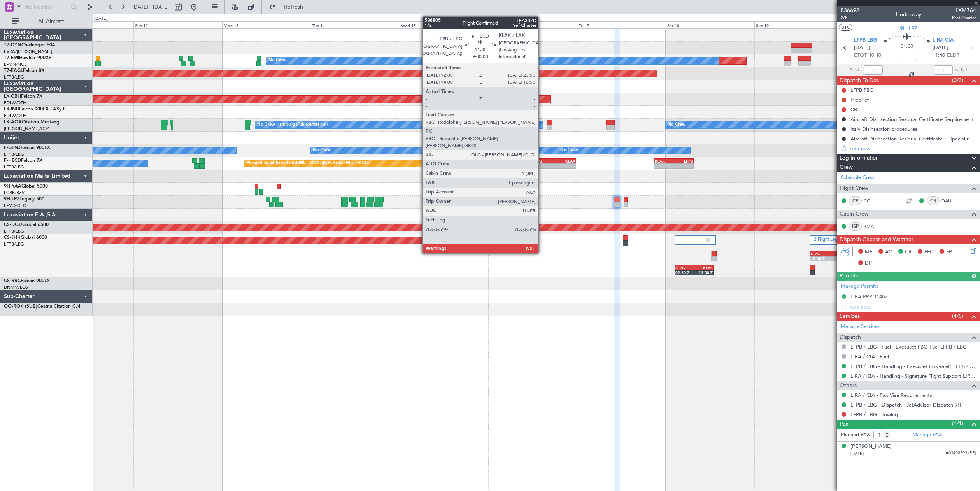 The width and height of the screenshot is (980, 491). Describe the element at coordinates (709, 240) in the screenshot. I see `img: gray-close.svg` at that location.